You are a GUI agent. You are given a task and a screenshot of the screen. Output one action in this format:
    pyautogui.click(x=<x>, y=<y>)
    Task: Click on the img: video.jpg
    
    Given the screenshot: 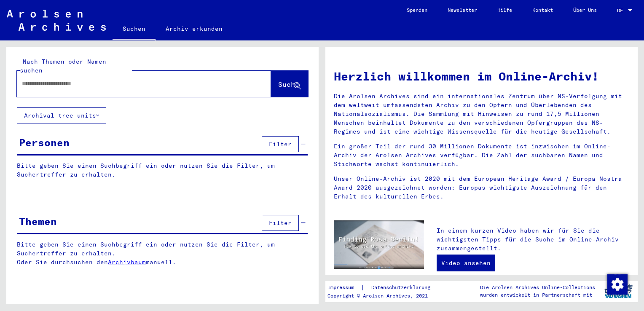 What is the action you would take?
    pyautogui.click(x=379, y=245)
    